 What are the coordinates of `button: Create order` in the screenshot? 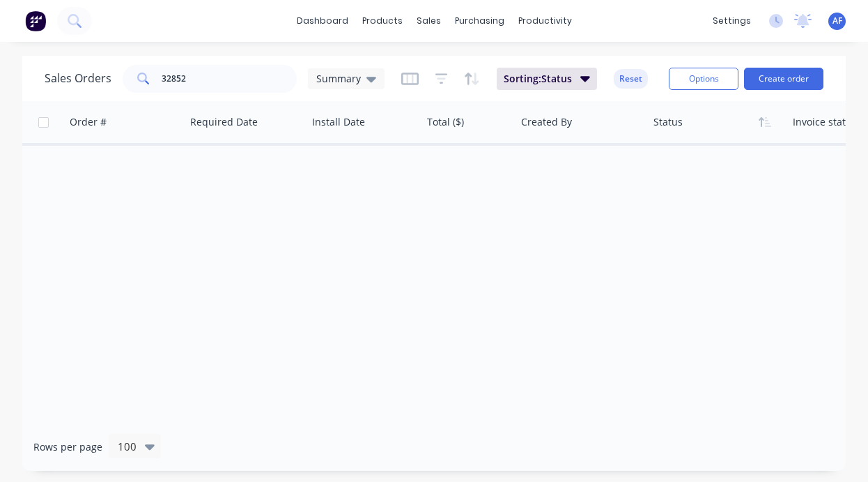 It's located at (784, 79).